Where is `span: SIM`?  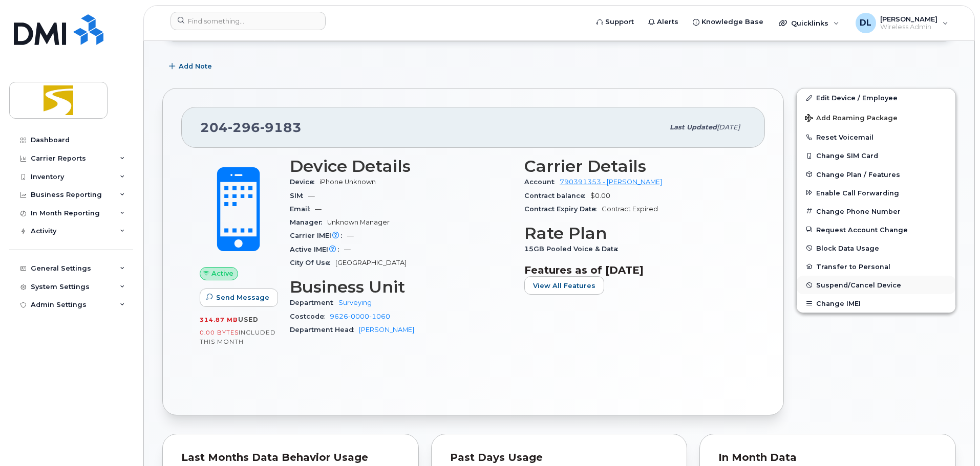 span: SIM is located at coordinates (299, 195).